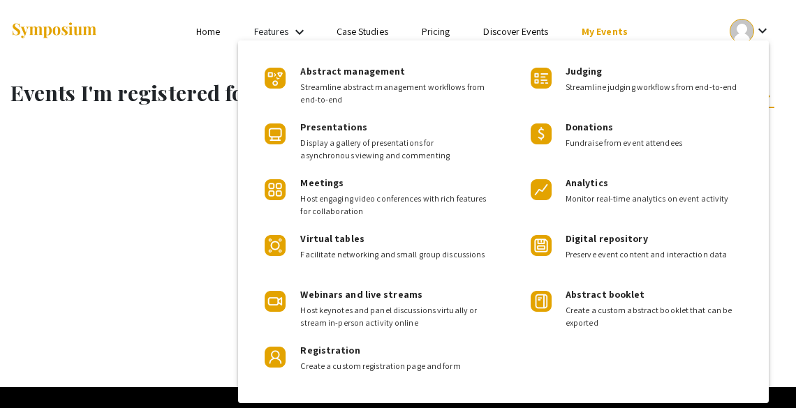 The width and height of the screenshot is (796, 408). I want to click on span: Fundraise from event attendees, so click(657, 143).